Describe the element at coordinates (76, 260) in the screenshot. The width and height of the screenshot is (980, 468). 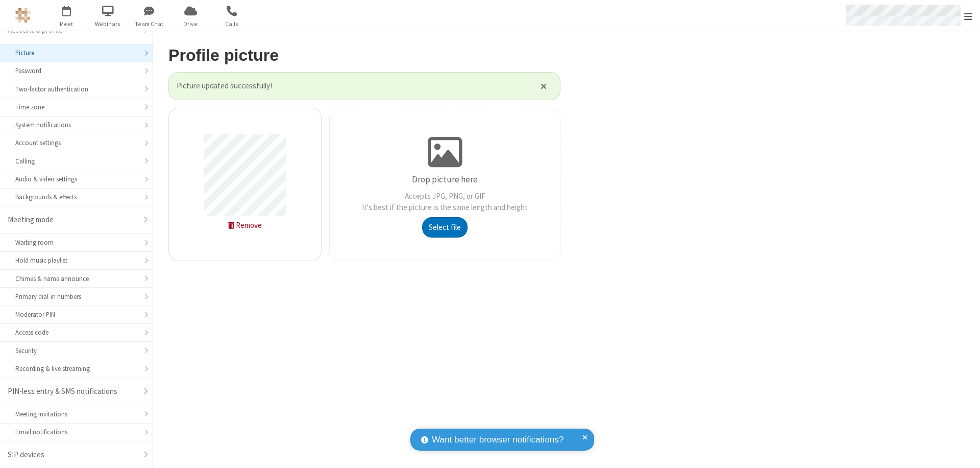
I see `div: Hold music playlist` at that location.